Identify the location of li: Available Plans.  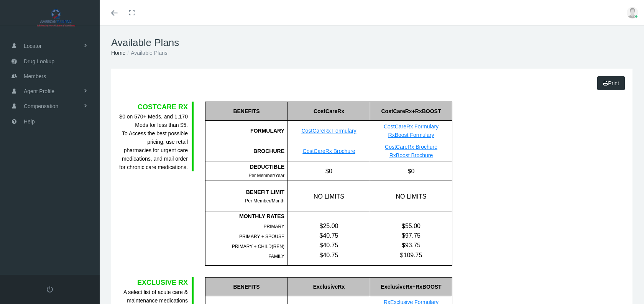
(146, 53).